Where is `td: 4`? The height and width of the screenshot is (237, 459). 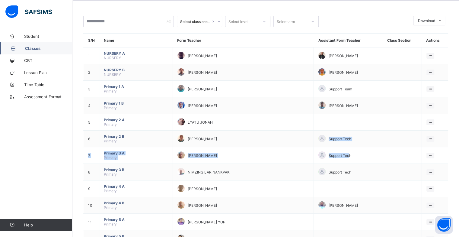
td: 4 is located at coordinates (91, 105).